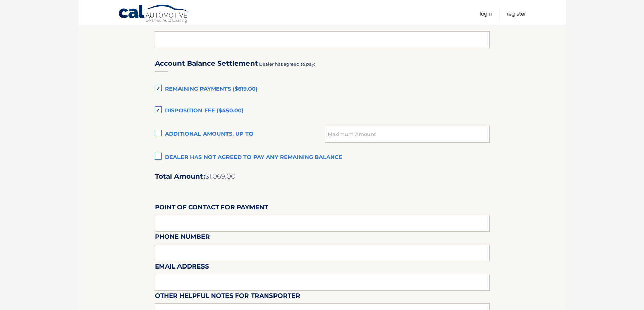 Image resolution: width=644 pixels, height=310 pixels. Describe the element at coordinates (240, 134) in the screenshot. I see `label: Additional amounts, up to` at that location.